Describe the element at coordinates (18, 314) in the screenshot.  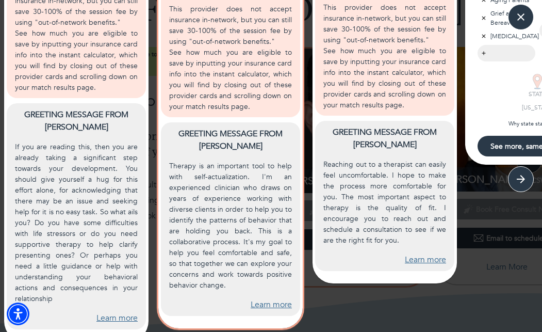
I see `div: Accessibility Menu` at that location.